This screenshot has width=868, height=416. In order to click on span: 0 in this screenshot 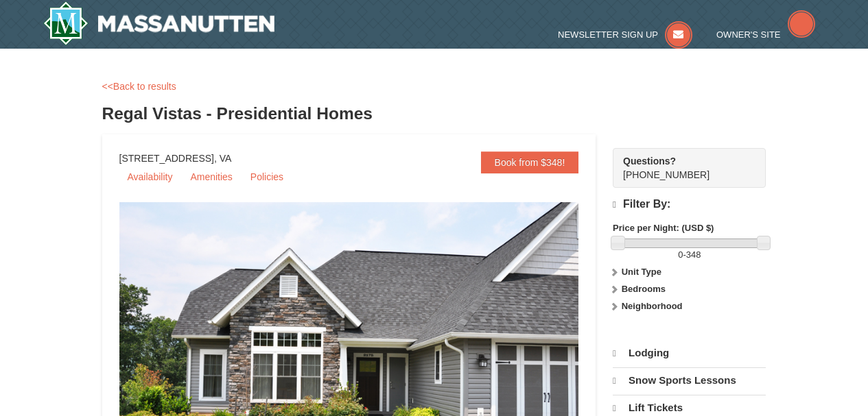, I will do `click(680, 254)`.